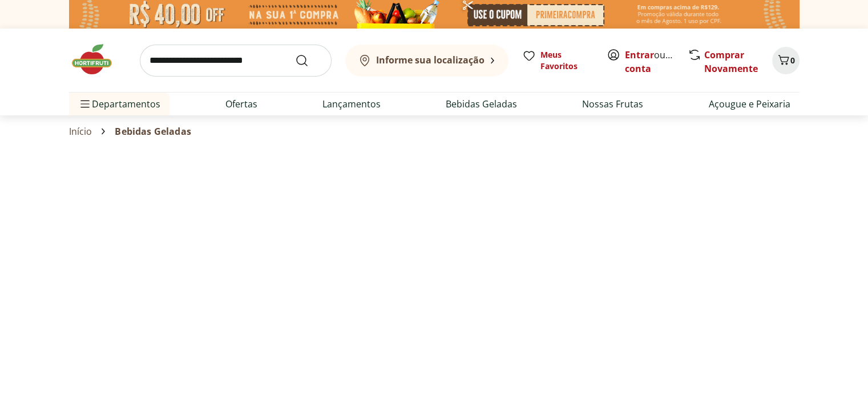  Describe the element at coordinates (481, 104) in the screenshot. I see `a: Bebidas Geladas` at that location.